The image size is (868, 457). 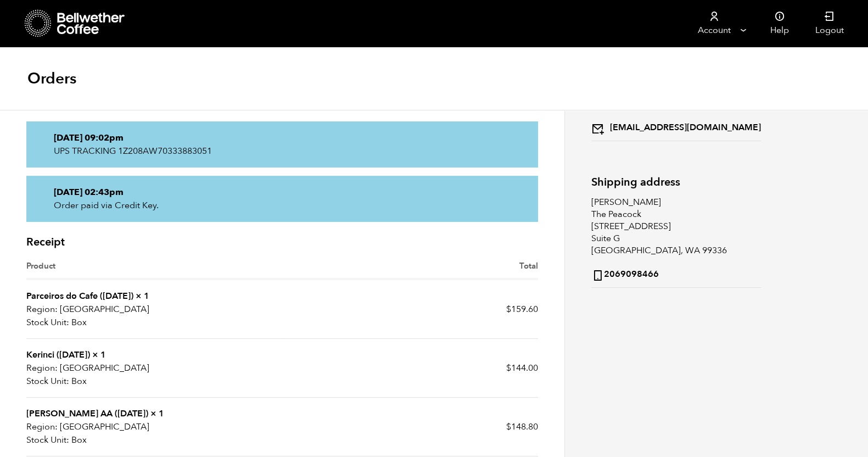 What do you see at coordinates (282, 104) in the screenshot?
I see `h2: Order updates` at bounding box center [282, 104].